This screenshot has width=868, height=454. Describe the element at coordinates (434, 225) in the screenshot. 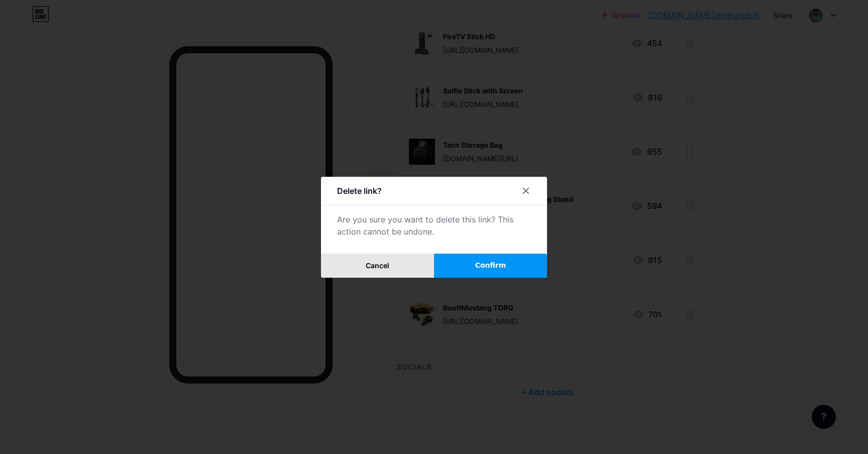

I see `div: Are you sure you want to delete this link? This action cannot be undone.` at that location.